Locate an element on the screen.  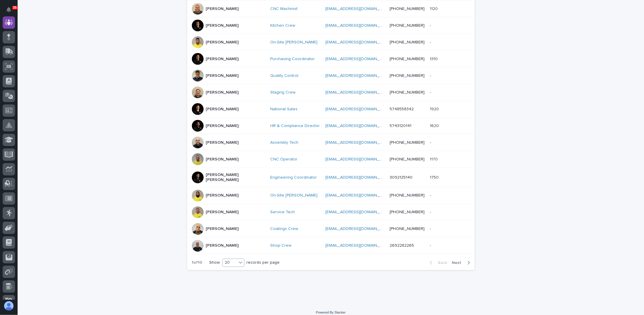
p: Show is located at coordinates (215, 263).